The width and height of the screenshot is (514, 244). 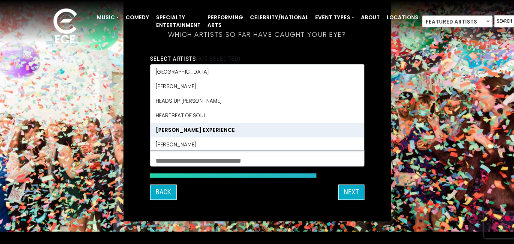 What do you see at coordinates (65, 27) in the screenshot?
I see `img: ece_new_logo_whitev2-1.png` at bounding box center [65, 27].